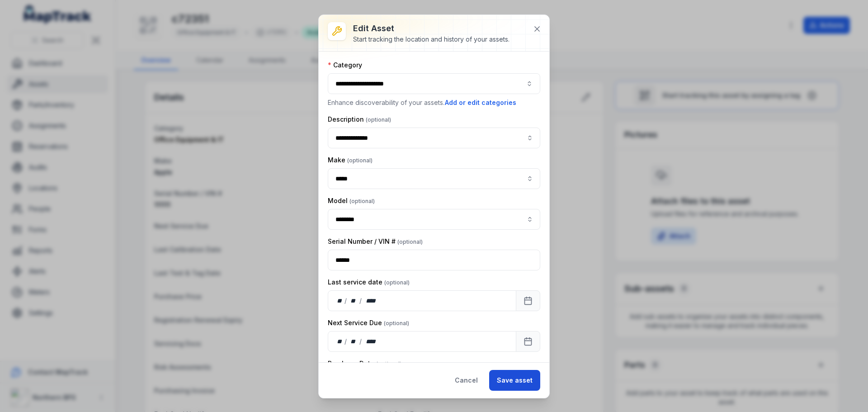  Describe the element at coordinates (345, 65) in the screenshot. I see `label: Category` at that location.